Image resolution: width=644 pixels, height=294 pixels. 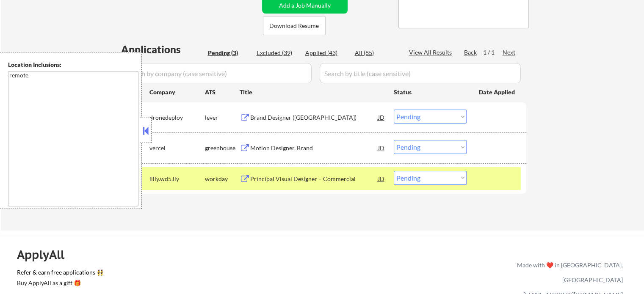 What do you see at coordinates (222, 92) in the screenshot?
I see `div: ATS` at bounding box center [222, 92].